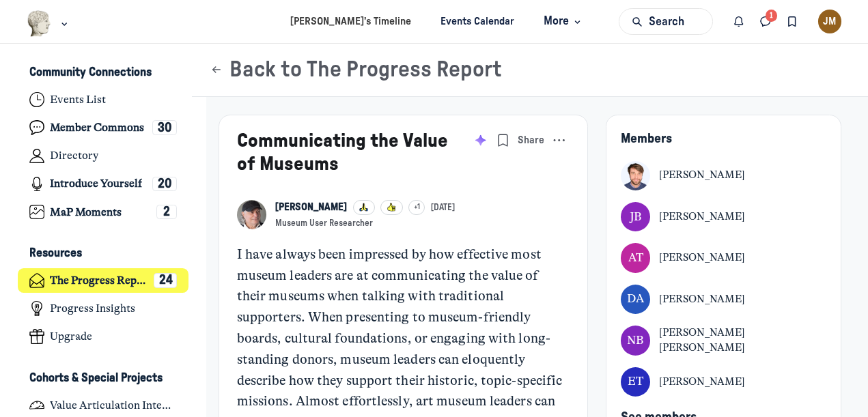 Image resolution: width=868 pixels, height=417 pixels. I want to click on a: View James Burns profile, so click(723, 216).